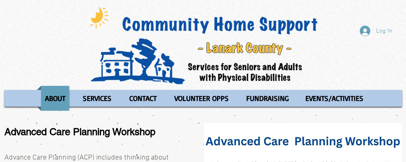 The height and width of the screenshot is (162, 406). Describe the element at coordinates (80, 131) in the screenshot. I see `span: Advanced Care Planning Workshop` at that location.